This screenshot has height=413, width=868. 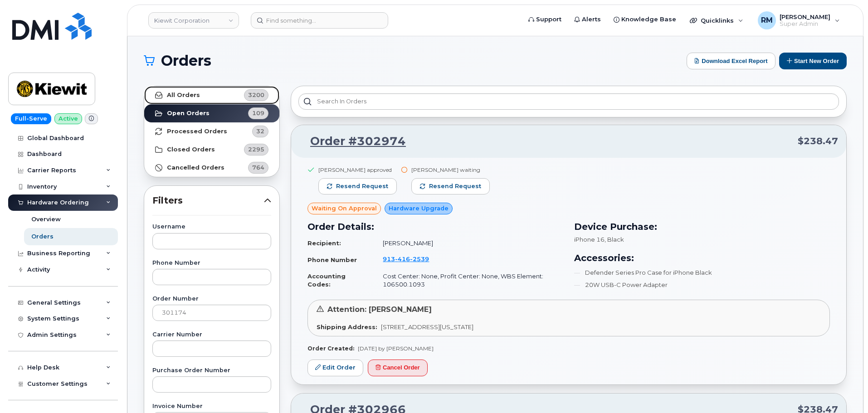 I want to click on span: 3200, so click(x=256, y=95).